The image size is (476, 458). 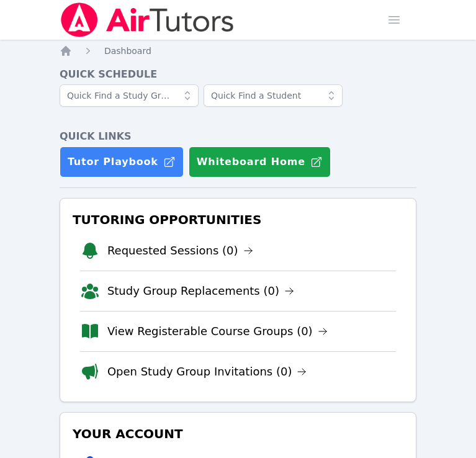 What do you see at coordinates (260, 162) in the screenshot?
I see `button: Whiteboard Home` at bounding box center [260, 162].